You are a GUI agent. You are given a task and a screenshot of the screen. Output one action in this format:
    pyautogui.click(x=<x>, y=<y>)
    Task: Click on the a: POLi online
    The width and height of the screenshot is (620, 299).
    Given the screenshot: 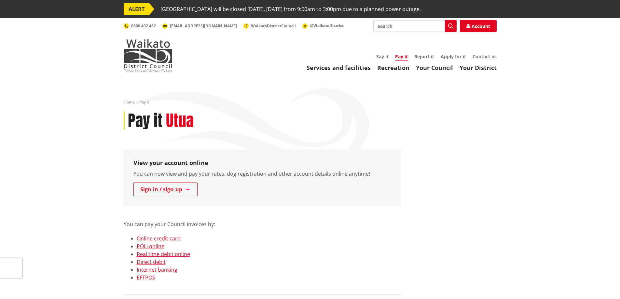 What is the action you would take?
    pyautogui.click(x=150, y=246)
    